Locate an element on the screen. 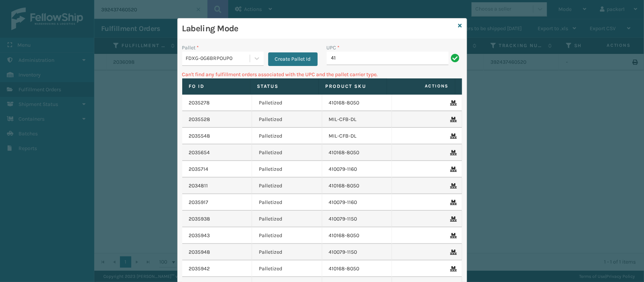 The width and height of the screenshot is (644, 282). div: FDXG-0G6BRPOUP0 is located at coordinates (218, 59).